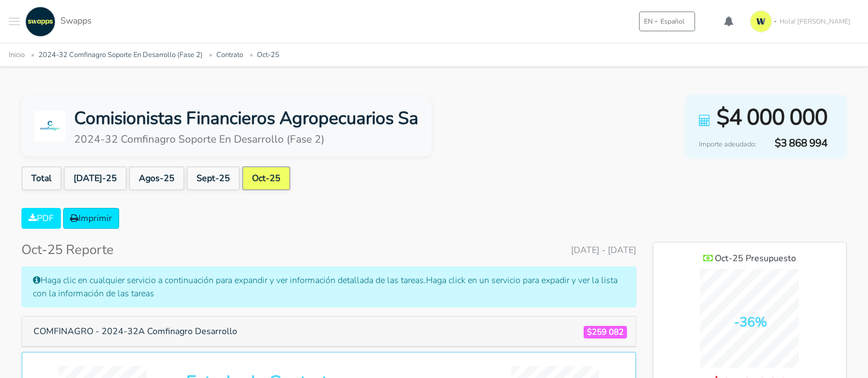  I want to click on a: Total, so click(41, 179).